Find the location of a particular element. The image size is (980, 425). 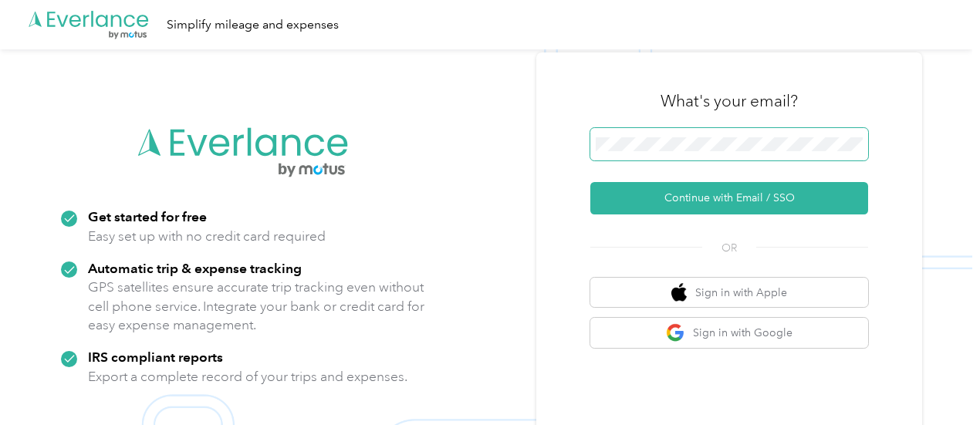

strong: Automatic trip & expense tracking is located at coordinates (195, 268).